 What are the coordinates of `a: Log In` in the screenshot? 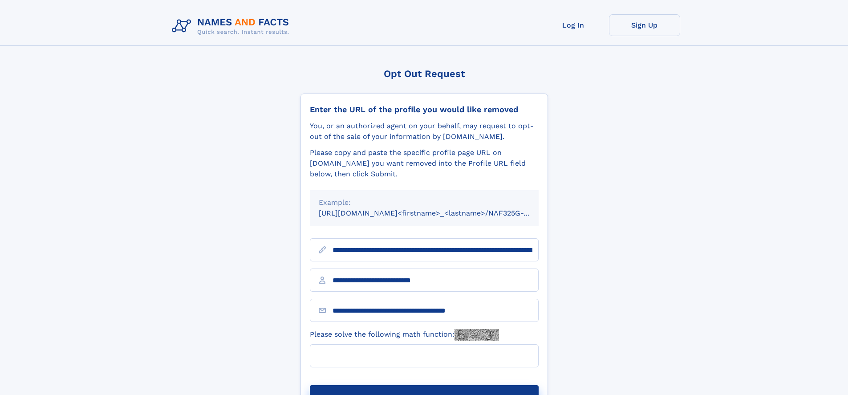 It's located at (573, 25).